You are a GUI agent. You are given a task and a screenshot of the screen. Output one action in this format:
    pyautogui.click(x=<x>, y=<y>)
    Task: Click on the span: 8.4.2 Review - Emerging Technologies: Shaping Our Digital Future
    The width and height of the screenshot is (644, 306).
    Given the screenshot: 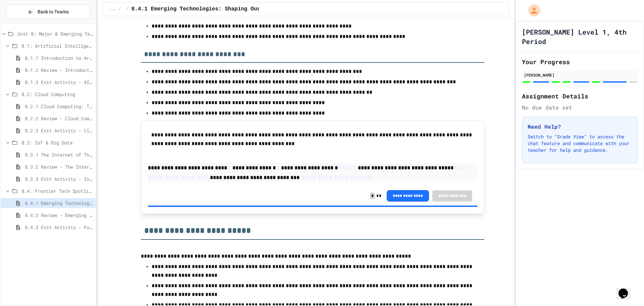 What is the action you would take?
    pyautogui.click(x=59, y=215)
    